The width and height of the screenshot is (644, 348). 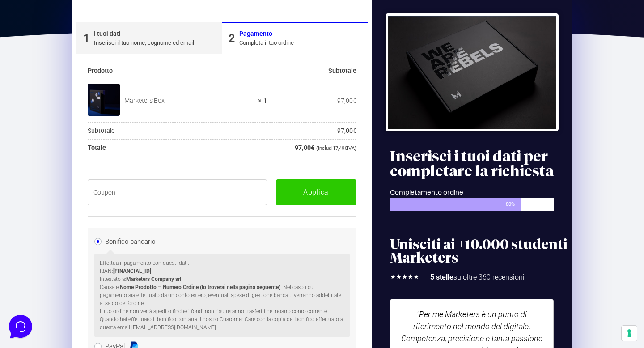 What do you see at coordinates (177, 148) in the screenshot?
I see `th: Totale` at bounding box center [177, 148].